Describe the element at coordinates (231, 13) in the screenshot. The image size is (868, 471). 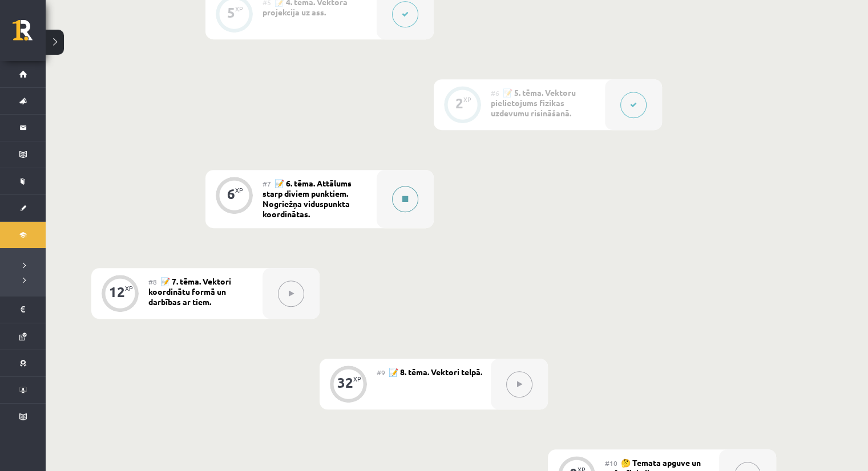
I see `div: 5` at that location.